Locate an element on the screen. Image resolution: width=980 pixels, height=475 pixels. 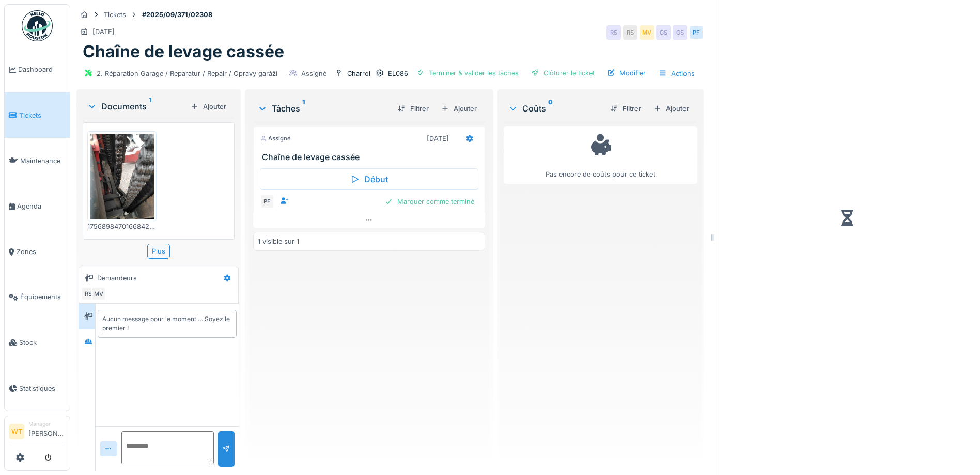
div: Manager is located at coordinates (47, 423).